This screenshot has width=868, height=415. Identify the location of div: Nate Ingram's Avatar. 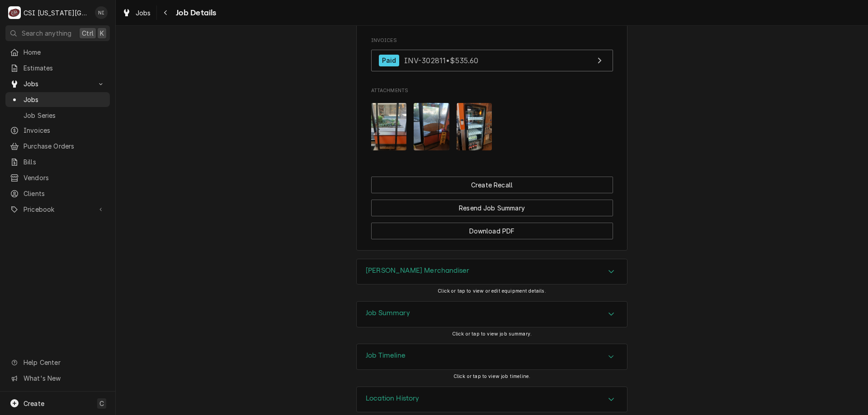
(101, 13).